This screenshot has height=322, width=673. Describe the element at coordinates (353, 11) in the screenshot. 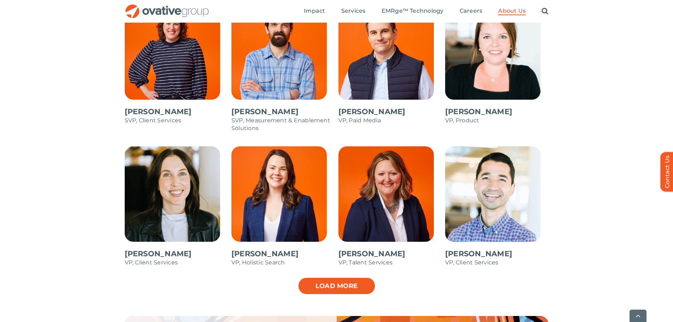

I see `span: Services` at that location.